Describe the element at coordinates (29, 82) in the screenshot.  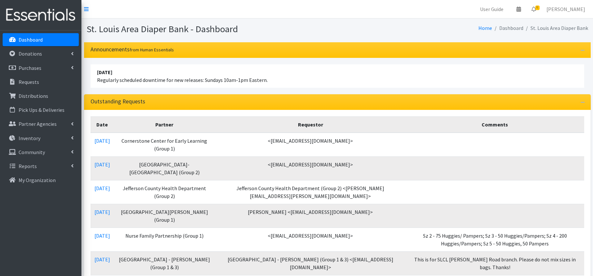
I see `p: Requests` at that location.